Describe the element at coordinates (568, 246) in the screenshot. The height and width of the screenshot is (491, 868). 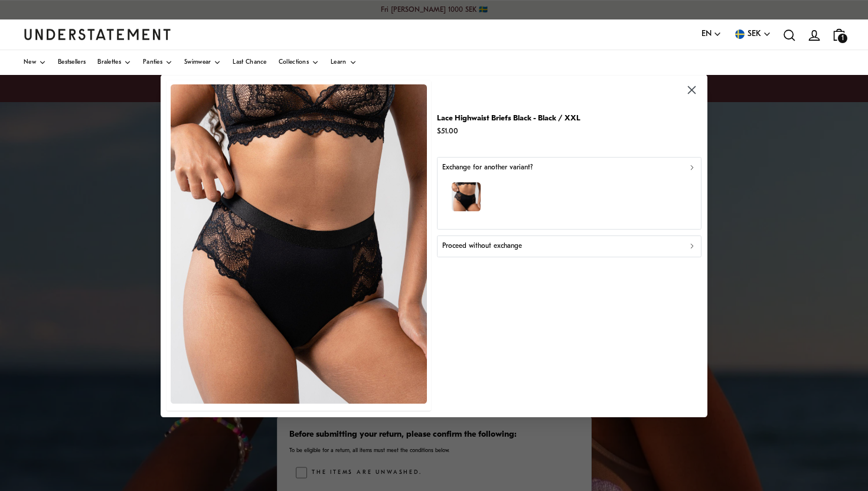
I see `button: Proceed without exchange` at that location.